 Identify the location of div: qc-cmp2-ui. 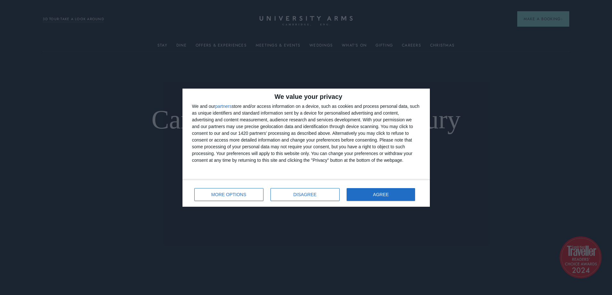
(306, 148).